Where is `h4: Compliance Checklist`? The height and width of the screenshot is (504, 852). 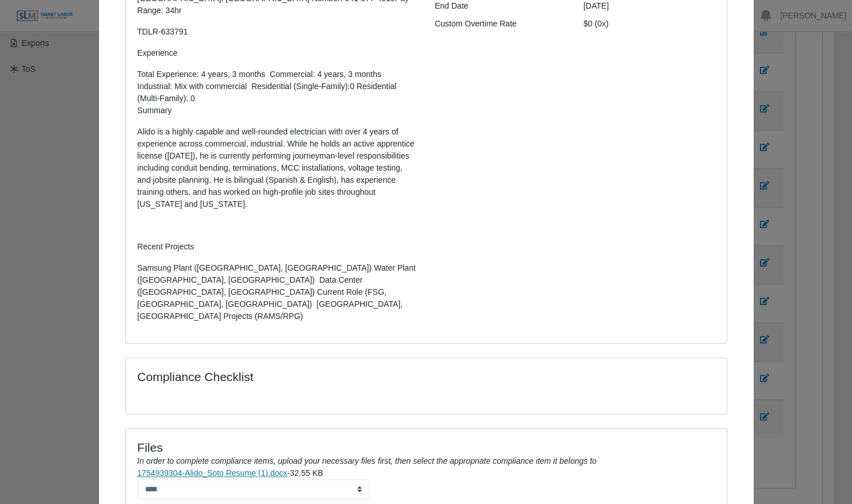
h4: Compliance Checklist is located at coordinates (326, 376).